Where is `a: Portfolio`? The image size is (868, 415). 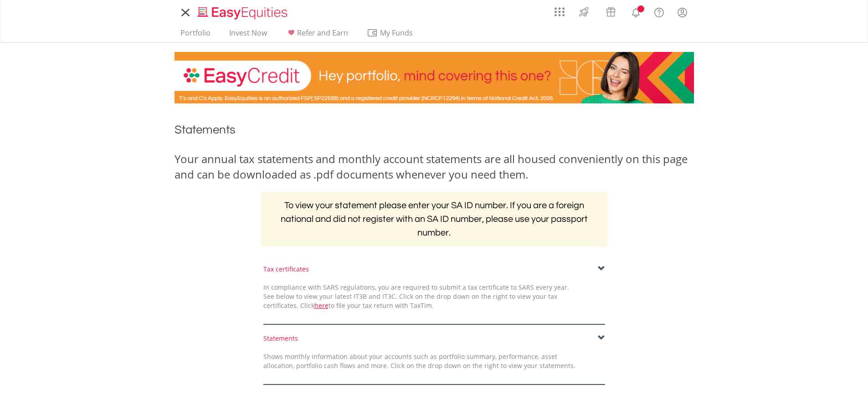 a: Portfolio is located at coordinates (196, 35).